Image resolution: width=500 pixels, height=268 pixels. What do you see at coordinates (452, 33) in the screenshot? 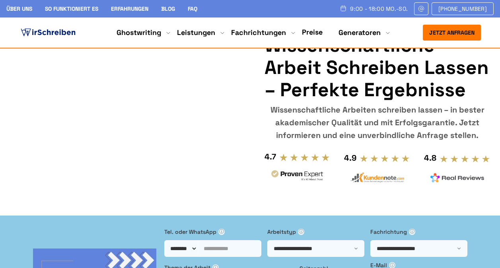
I see `button: Jetzt anfragen` at bounding box center [452, 33].